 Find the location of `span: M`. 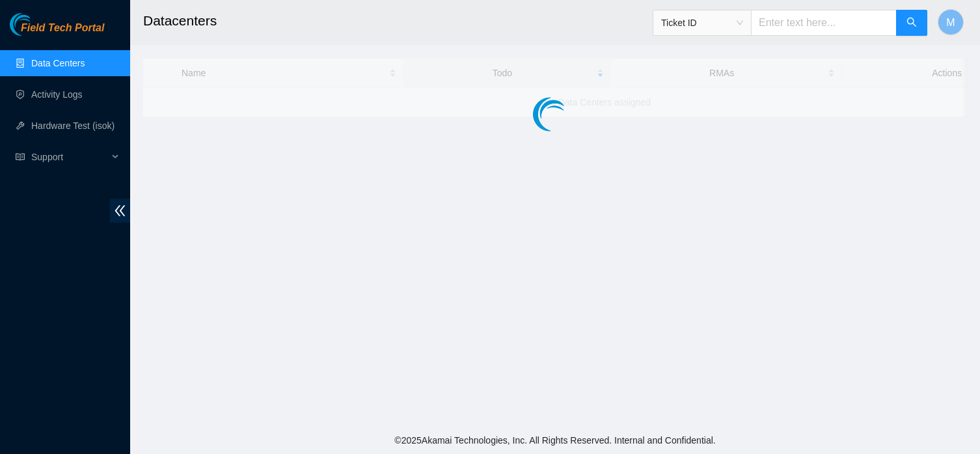

span: M is located at coordinates (950, 22).